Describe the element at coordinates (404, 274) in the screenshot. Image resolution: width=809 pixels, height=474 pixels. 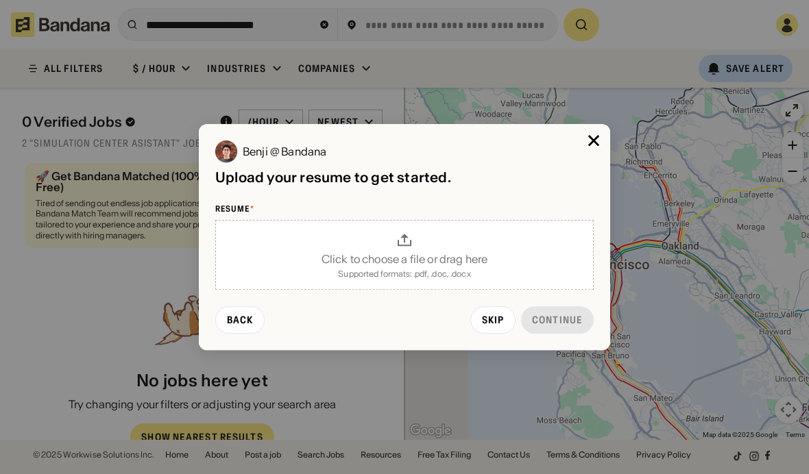
I see `div: Supported formats: .pdf, .doc, .docx` at that location.